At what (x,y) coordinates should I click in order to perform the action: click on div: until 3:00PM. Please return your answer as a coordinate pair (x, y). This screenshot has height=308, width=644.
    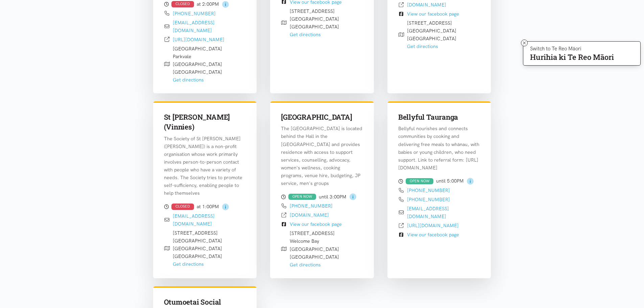
    Looking at the image, I should click on (322, 197).